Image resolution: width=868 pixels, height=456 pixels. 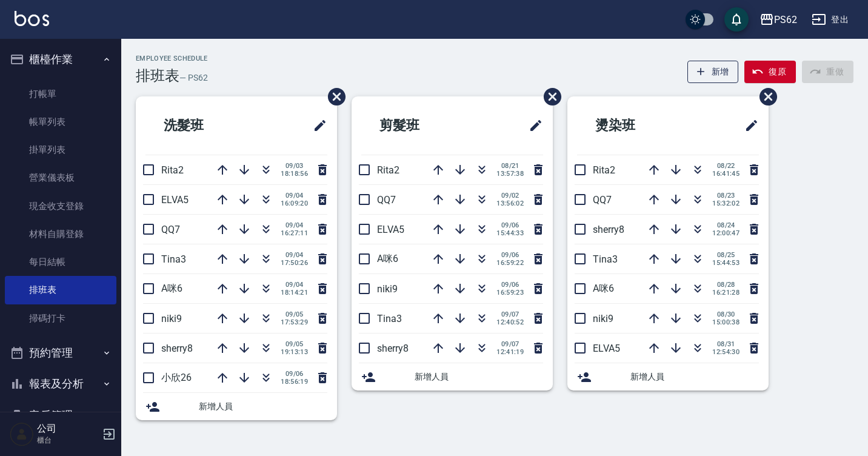 I want to click on a: 掛單列表, so click(x=61, y=149).